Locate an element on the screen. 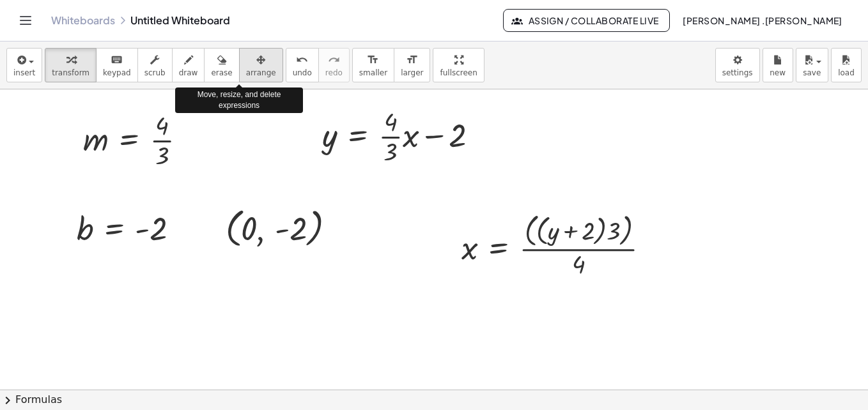 The image size is (868, 410). span: load is located at coordinates (847, 73).